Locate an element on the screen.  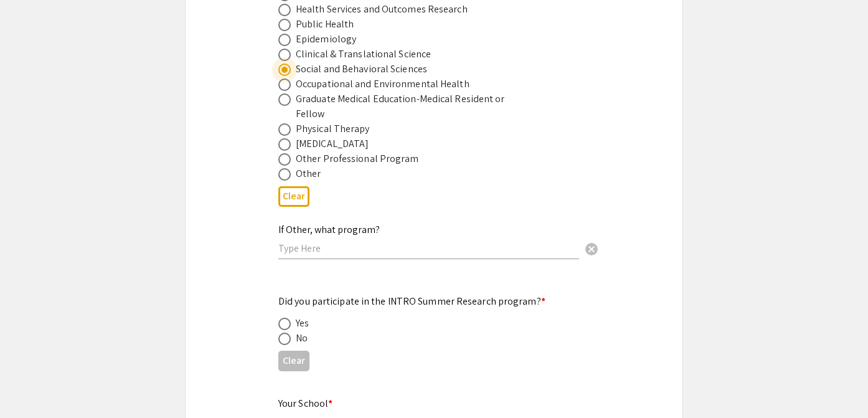
div: Public Health is located at coordinates (324, 24).